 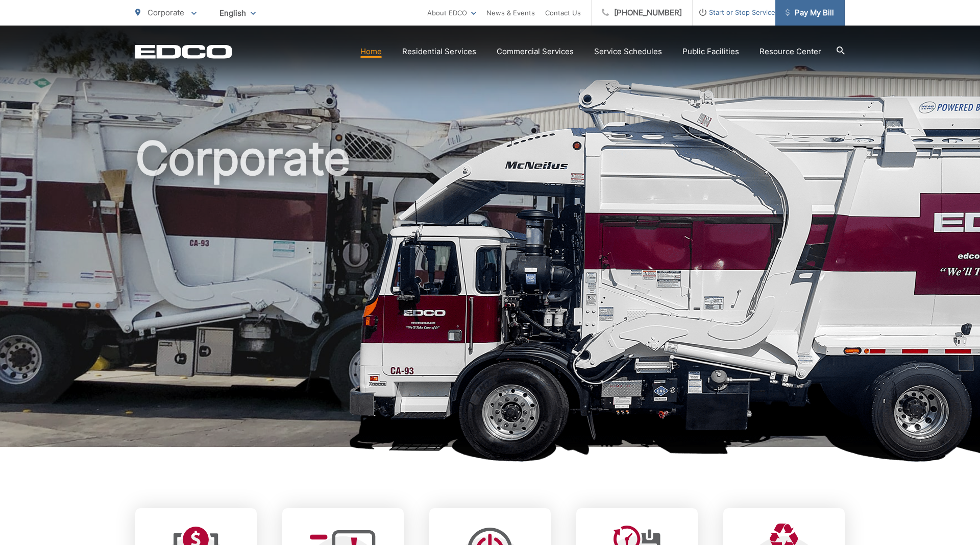 I want to click on a: About EDCO, so click(x=452, y=13).